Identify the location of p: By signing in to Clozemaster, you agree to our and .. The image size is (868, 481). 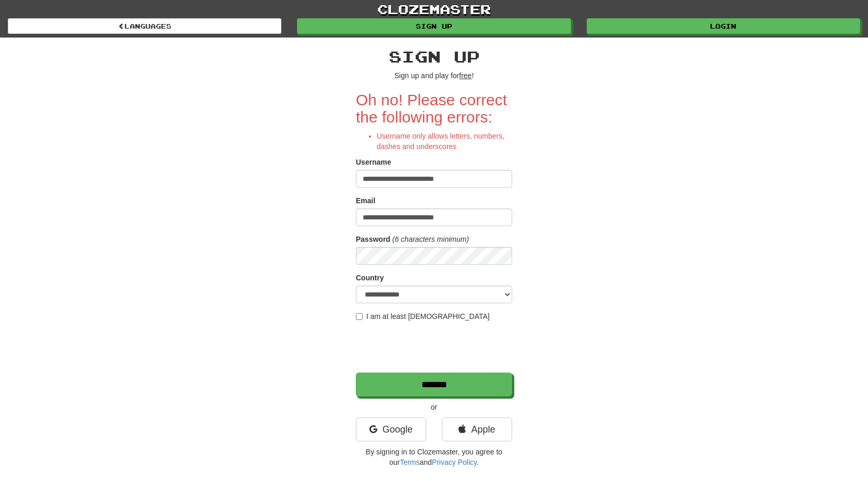
(434, 457).